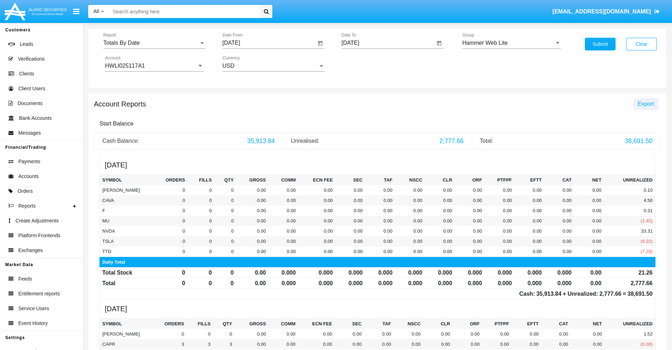 This screenshot has height=350, width=672. Describe the element at coordinates (125, 211) in the screenshot. I see `td: F` at that location.